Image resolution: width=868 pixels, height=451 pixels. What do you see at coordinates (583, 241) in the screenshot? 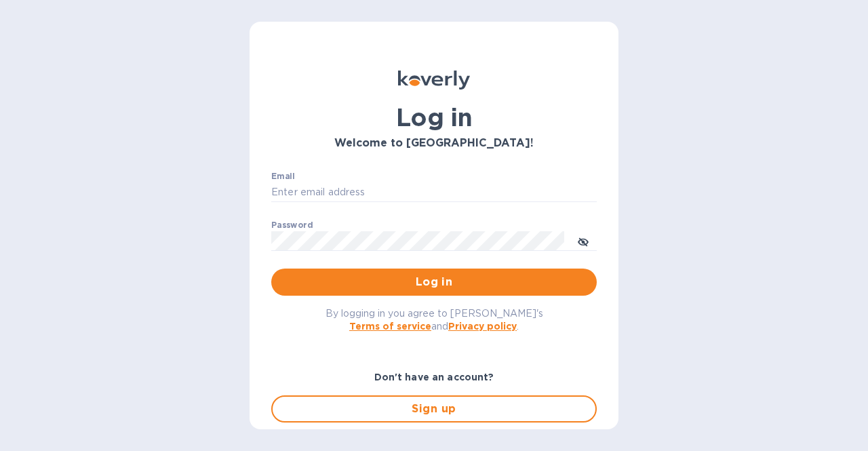
I see `button: toggle password visibility` at bounding box center [583, 241].